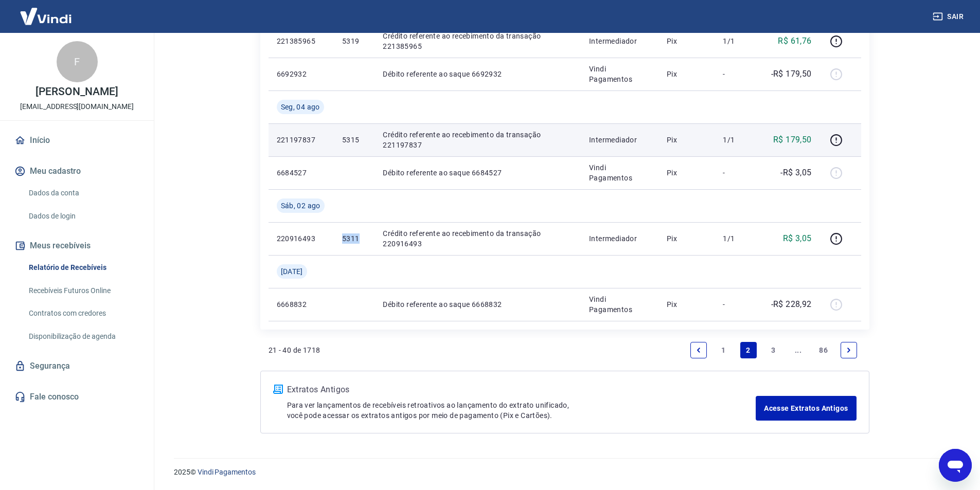  I want to click on p: -R$ 3,05, so click(796, 173).